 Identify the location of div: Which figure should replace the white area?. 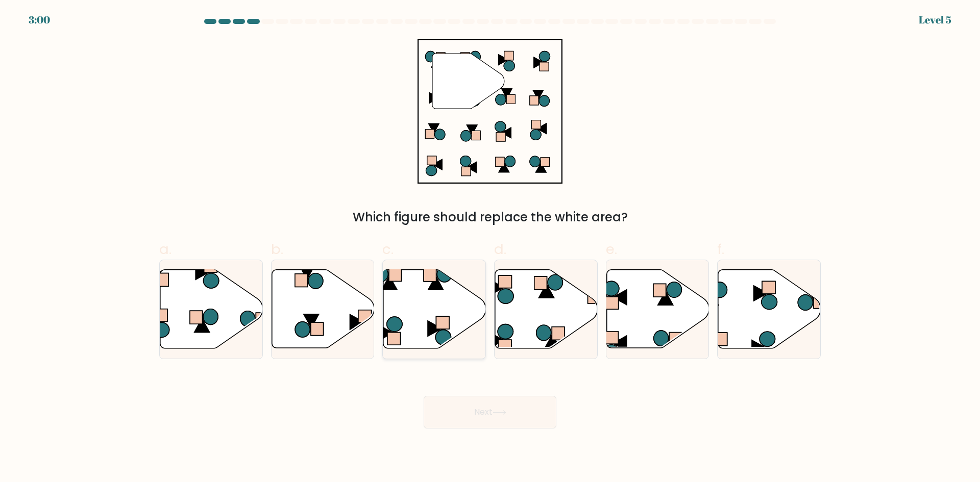
(490, 218).